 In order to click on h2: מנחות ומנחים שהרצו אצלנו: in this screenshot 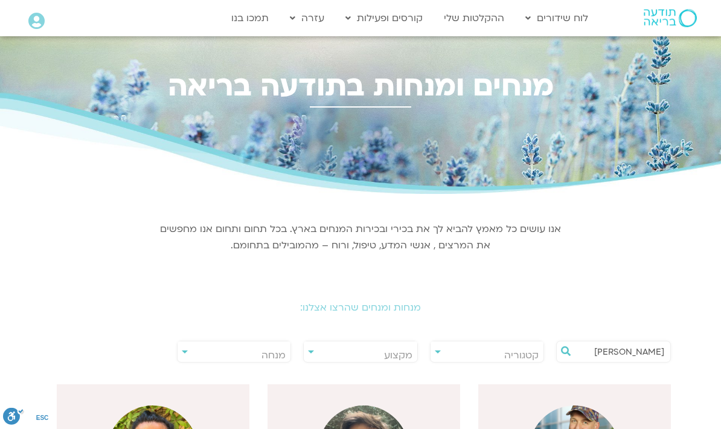, I will do `click(360, 307)`.